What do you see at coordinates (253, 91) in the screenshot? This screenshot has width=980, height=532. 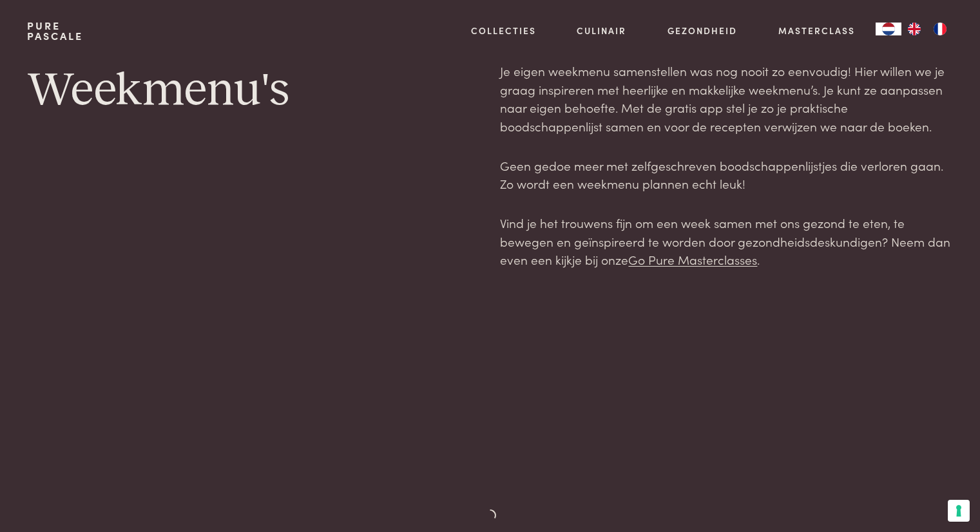 I see `h1: Weekmenu's` at bounding box center [253, 91].